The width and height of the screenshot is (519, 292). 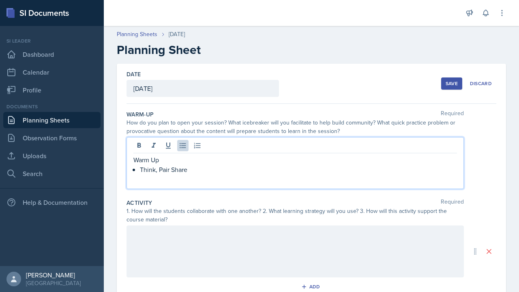 I want to click on div: Help & Documentation, so click(x=52, y=202).